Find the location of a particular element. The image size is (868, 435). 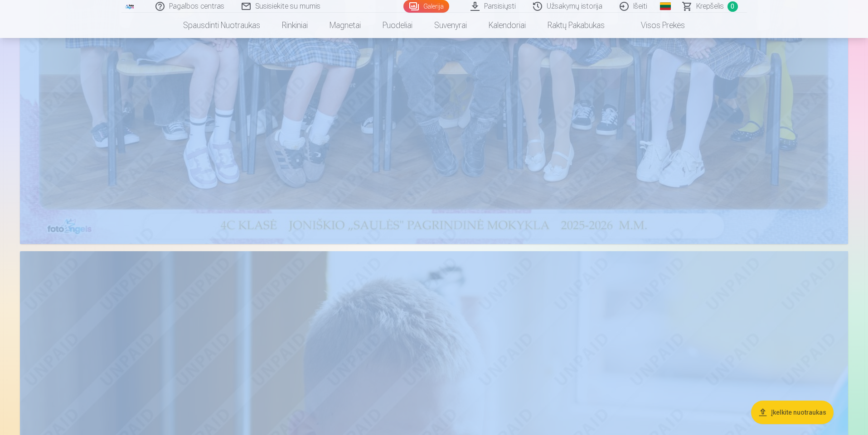

a: Puodeliai is located at coordinates (397, 25).